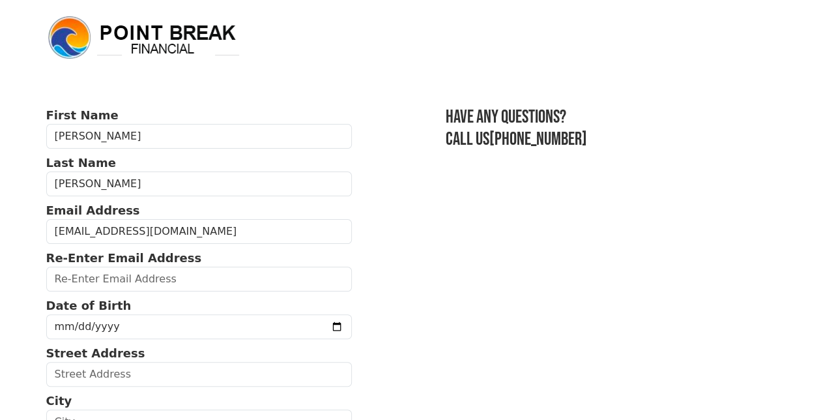  What do you see at coordinates (59, 400) in the screenshot?
I see `strong: City` at bounding box center [59, 400].